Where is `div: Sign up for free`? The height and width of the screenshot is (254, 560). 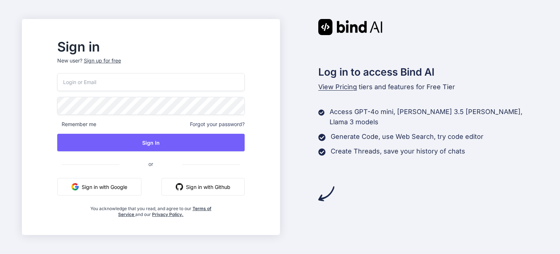
div: Sign up for free is located at coordinates (103, 61).